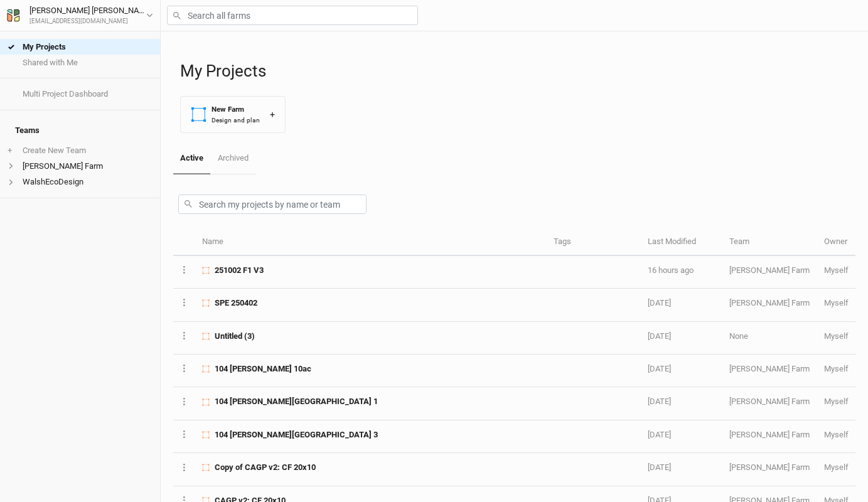 This screenshot has width=868, height=502. What do you see at coordinates (236, 303) in the screenshot?
I see `span: SPE 250402` at bounding box center [236, 303].